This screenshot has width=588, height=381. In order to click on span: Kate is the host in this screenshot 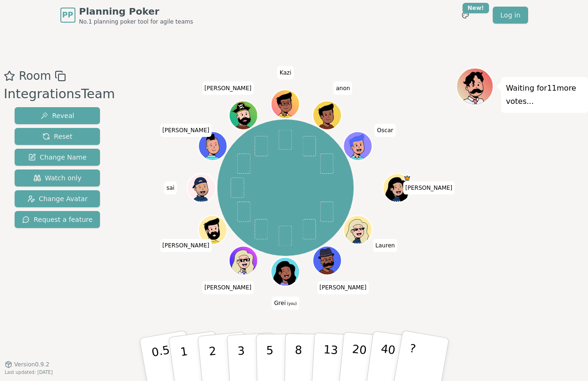, I will do `click(407, 177)`.